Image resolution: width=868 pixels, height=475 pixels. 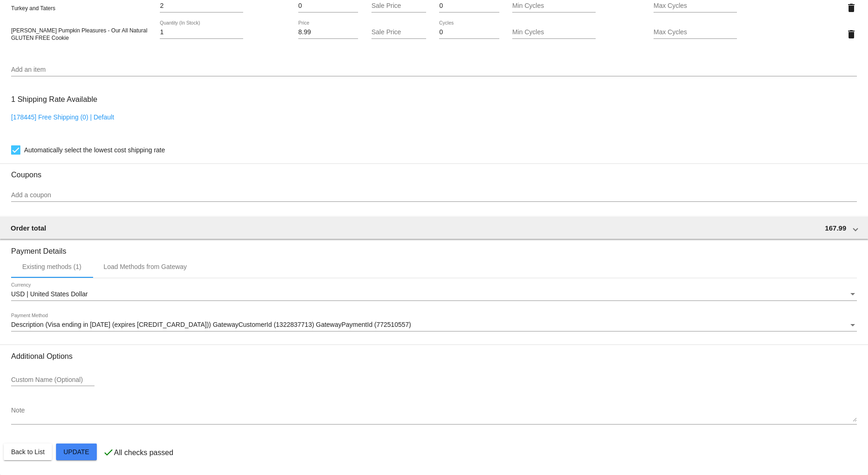 I want to click on h3: Payment Details, so click(x=434, y=248).